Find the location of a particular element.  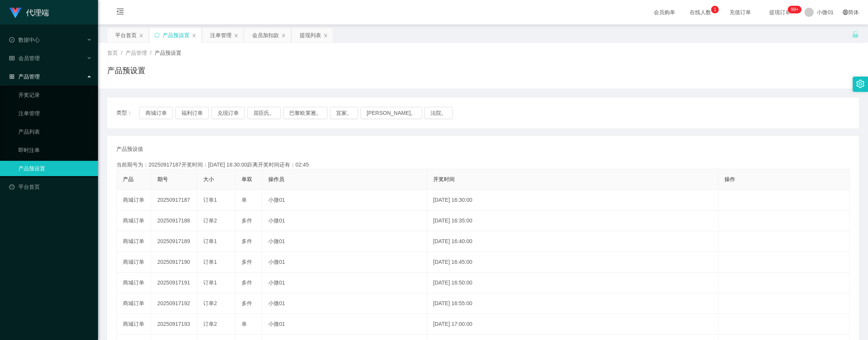

span: 类型： is located at coordinates (128, 113).